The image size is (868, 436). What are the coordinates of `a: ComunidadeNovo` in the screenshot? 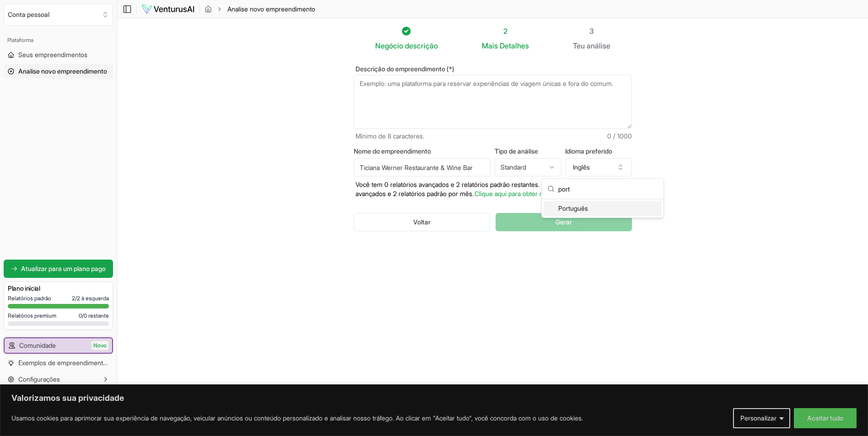 It's located at (58, 345).